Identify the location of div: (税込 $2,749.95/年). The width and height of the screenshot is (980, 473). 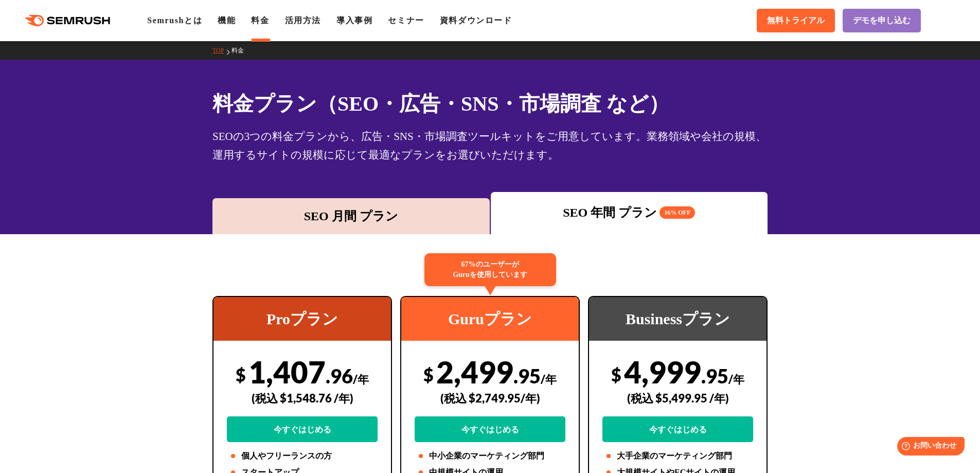
(490, 398).